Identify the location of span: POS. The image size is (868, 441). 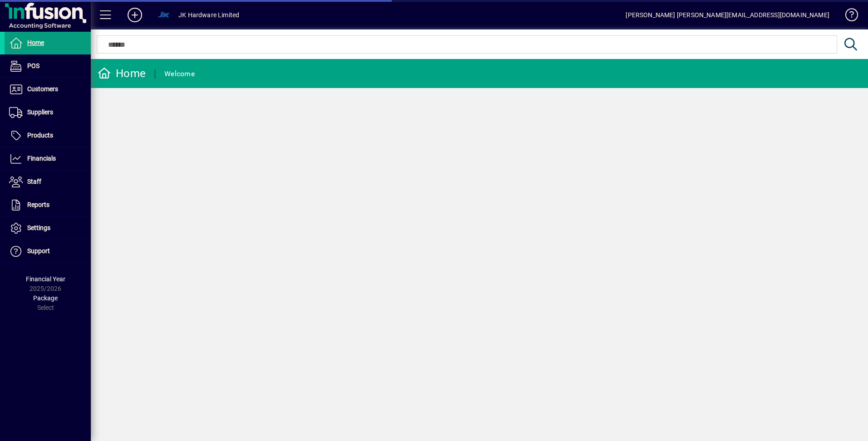
(33, 66).